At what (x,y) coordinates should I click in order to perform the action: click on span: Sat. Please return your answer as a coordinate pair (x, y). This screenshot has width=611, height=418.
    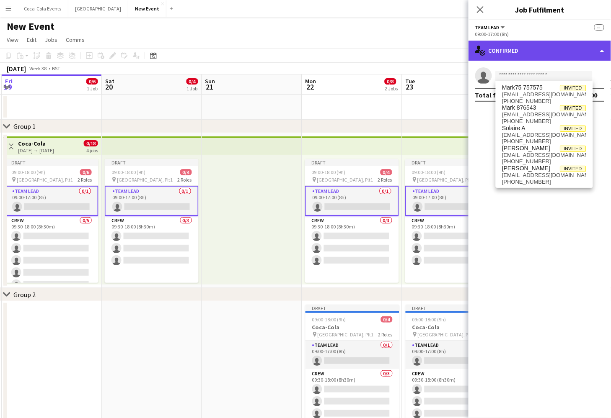
    Looking at the image, I should click on (110, 81).